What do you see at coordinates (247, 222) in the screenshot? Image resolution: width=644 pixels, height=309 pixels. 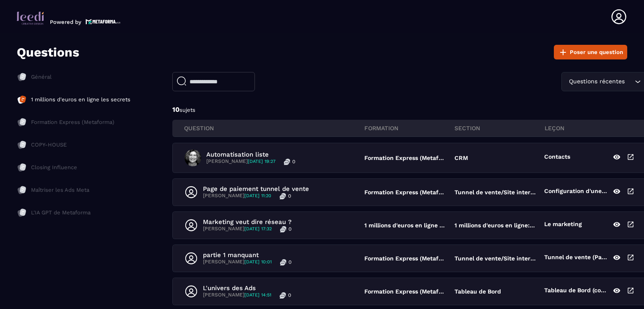 I see `p: Marketing veut dire réseau ?` at bounding box center [247, 222].